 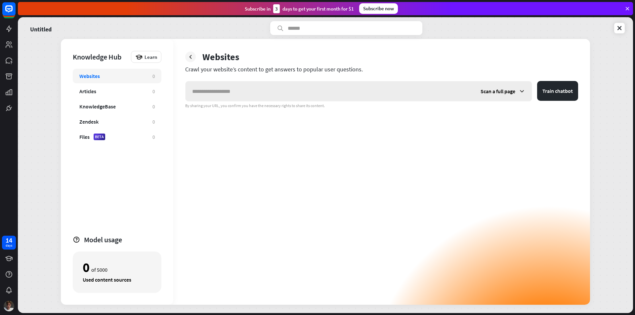 What do you see at coordinates (117, 268) in the screenshot?
I see `div: of 5000` at bounding box center [117, 268].